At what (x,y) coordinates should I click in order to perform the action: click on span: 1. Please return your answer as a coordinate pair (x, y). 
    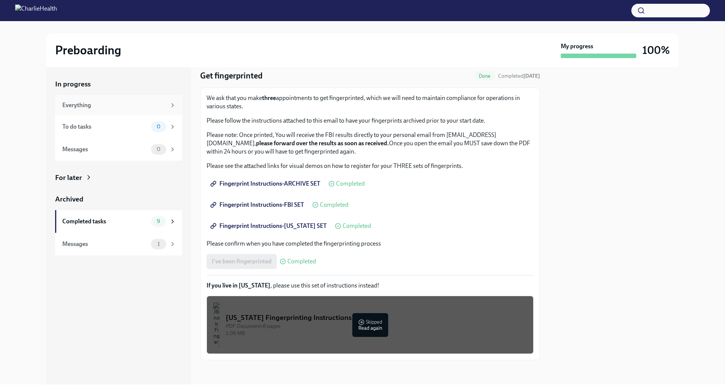
    Looking at the image, I should click on (159, 244).